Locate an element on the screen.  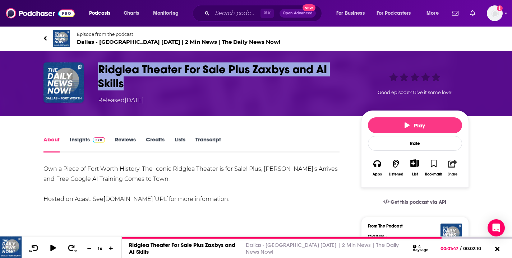
span: Logged in as caitlinhogge is located at coordinates (494, 13).